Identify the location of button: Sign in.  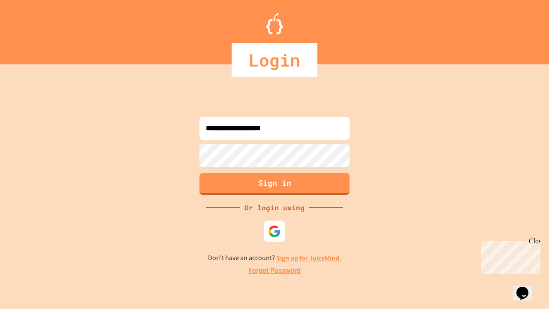
(274, 183).